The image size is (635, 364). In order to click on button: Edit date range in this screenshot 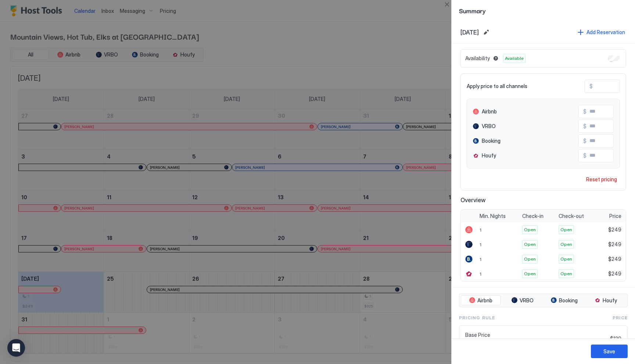, I will do `click(486, 32)`.